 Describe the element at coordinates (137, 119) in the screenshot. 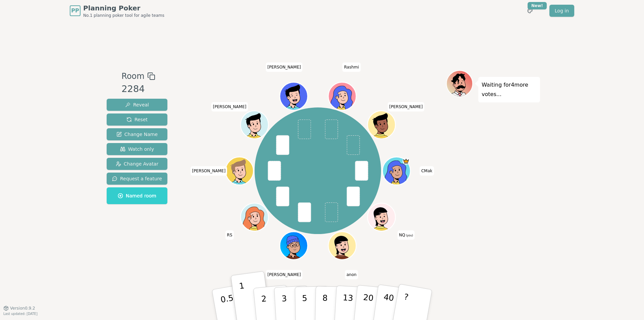

I see `span: Reset` at that location.